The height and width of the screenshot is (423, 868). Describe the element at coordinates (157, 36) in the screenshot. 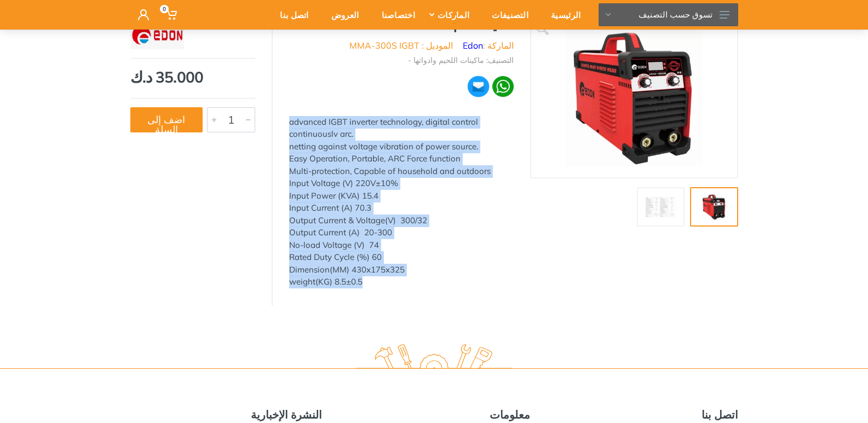

I see `img: Edon` at that location.